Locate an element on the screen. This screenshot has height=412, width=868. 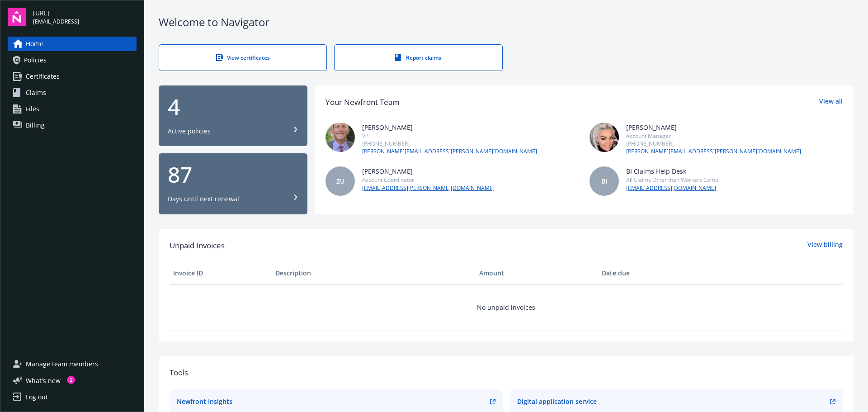
span: Claims is located at coordinates (36, 92).